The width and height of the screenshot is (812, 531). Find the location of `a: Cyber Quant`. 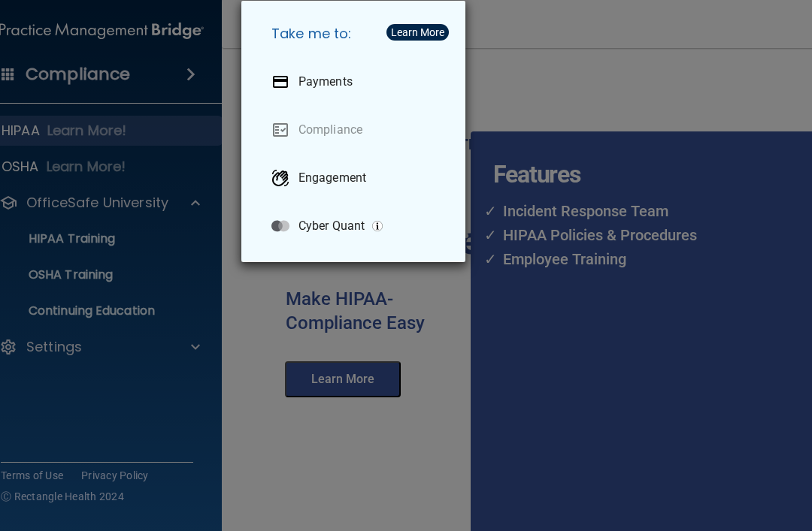

a: Cyber Quant is located at coordinates (356, 226).